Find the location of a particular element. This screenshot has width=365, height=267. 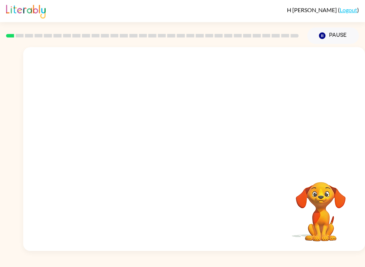

img: Literably is located at coordinates (26, 11).